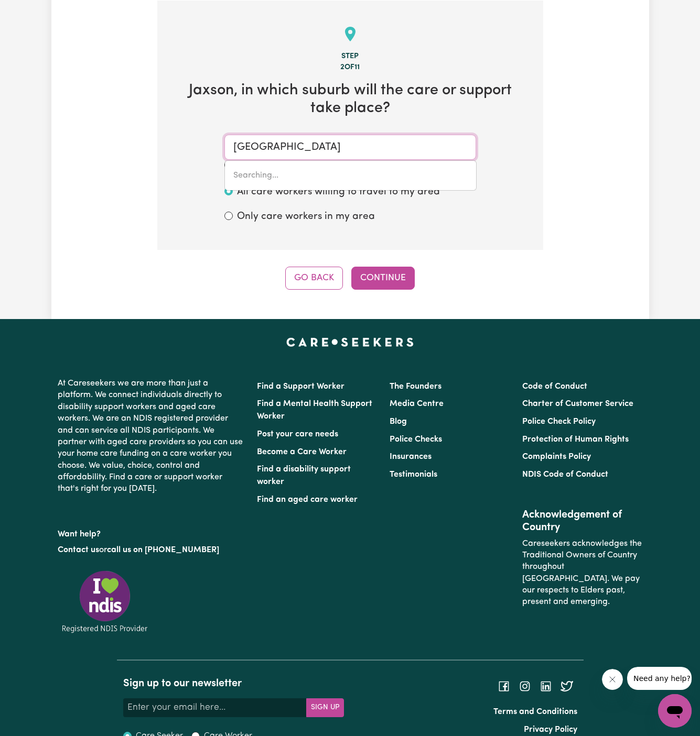 The image size is (700, 736). Describe the element at coordinates (314, 278) in the screenshot. I see `button: Go Back` at that location.